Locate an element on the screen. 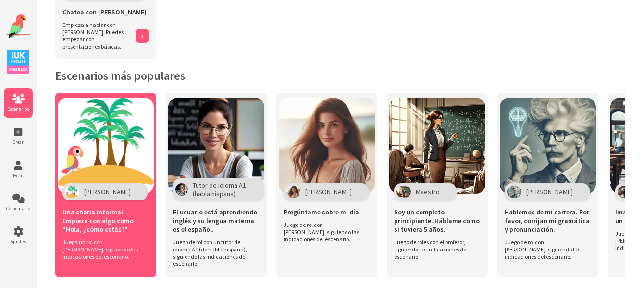 The image size is (644, 288). font: Una charla informal. Empieza con algo como "Hola, ¿cómo estás?" is located at coordinates (98, 220).